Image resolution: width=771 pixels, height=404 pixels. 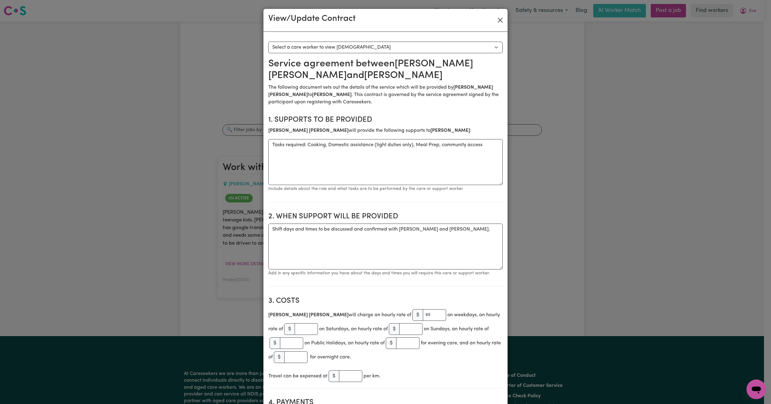 What do you see at coordinates (385, 120) in the screenshot?
I see `h2: 1. Supports to be provided` at bounding box center [385, 120].